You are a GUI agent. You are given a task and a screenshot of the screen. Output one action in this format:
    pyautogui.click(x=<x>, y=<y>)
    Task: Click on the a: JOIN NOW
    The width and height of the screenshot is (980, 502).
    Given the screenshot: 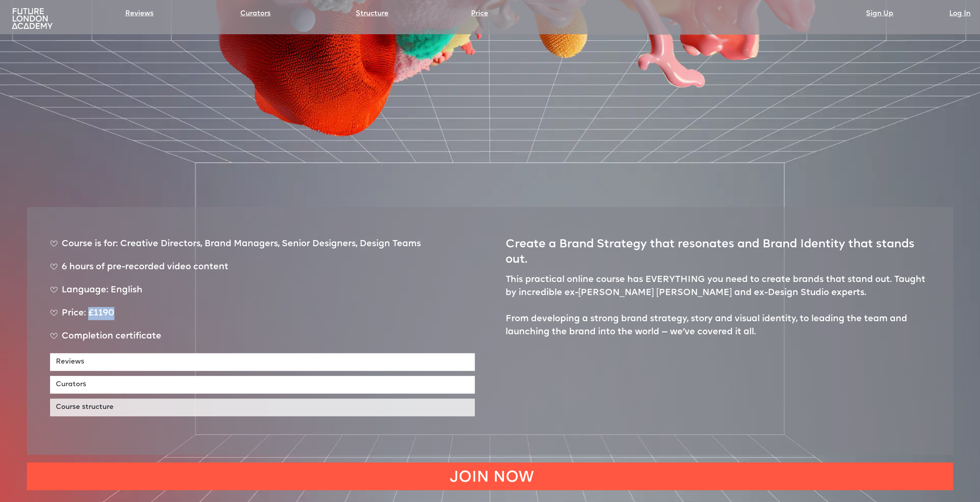 What is the action you would take?
    pyautogui.click(x=490, y=476)
    